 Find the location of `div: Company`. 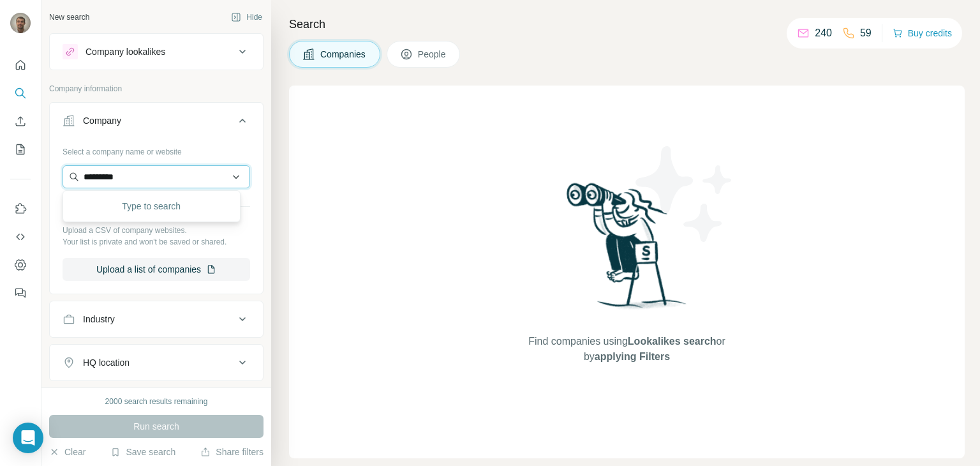

div: Company is located at coordinates (102, 120).